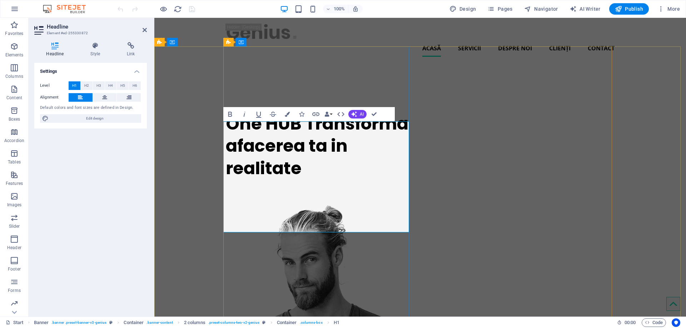  I want to click on a: Click to cancel selection. Double-click to open Pages, so click(15, 323).